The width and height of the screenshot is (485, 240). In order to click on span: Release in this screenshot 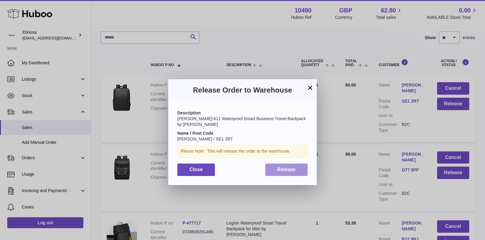, I will do `click(286, 169)`.